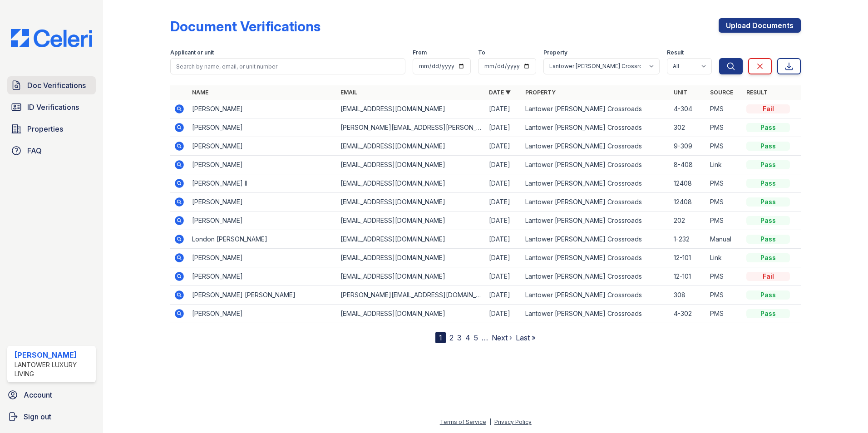 The height and width of the screenshot is (433, 868). What do you see at coordinates (56, 85) in the screenshot?
I see `span: Doc Verifications` at bounding box center [56, 85].